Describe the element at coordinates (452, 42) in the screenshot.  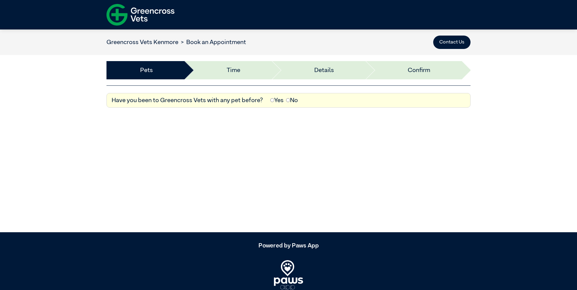
I see `button: Contact Us` at that location.